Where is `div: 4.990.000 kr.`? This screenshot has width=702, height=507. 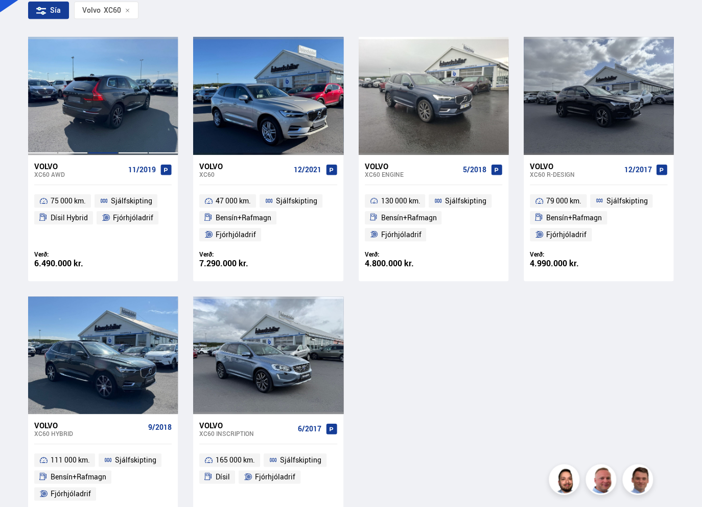
div: 4.990.000 kr. is located at coordinates (564, 263).